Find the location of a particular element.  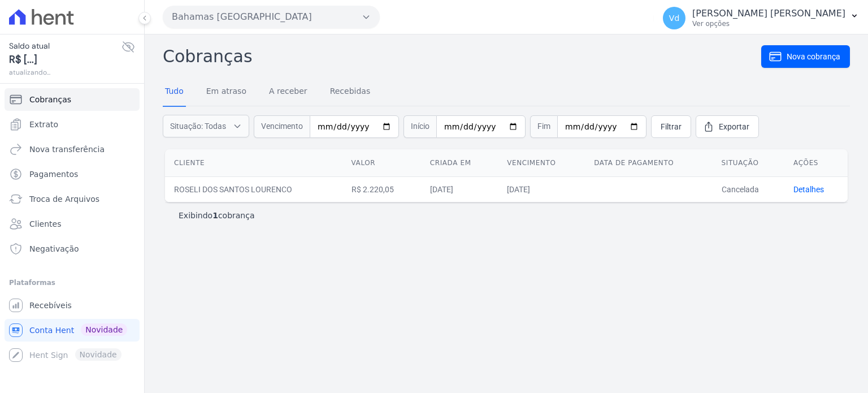

b: 1 is located at coordinates (216, 216).